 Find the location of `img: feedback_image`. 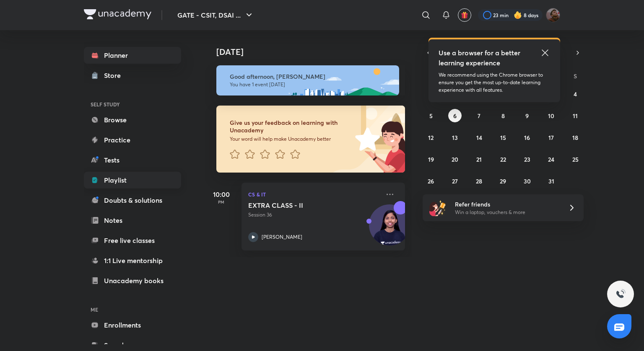

img: feedback_image is located at coordinates (366, 139).